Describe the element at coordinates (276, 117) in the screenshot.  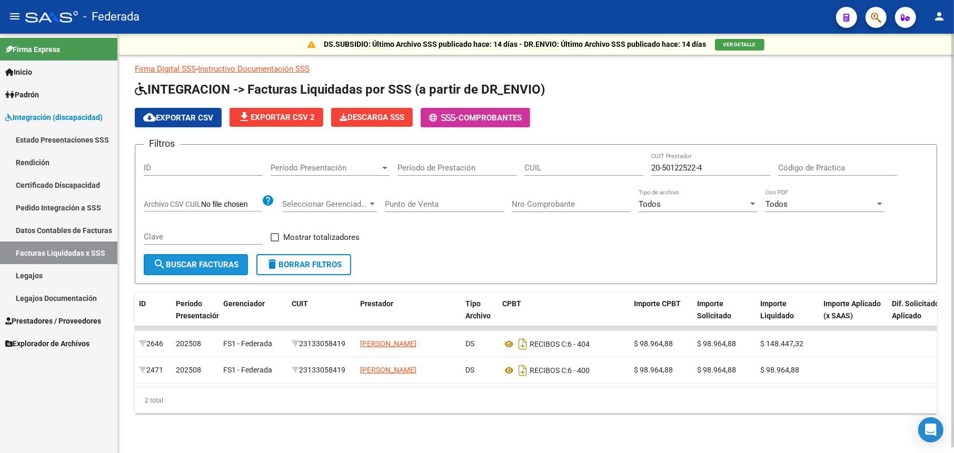
I see `span: Exportar CSV 2` at that location.